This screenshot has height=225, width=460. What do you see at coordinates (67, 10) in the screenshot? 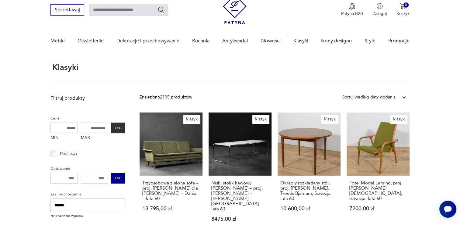
I see `a: Sprzedawaj` at bounding box center [67, 10].